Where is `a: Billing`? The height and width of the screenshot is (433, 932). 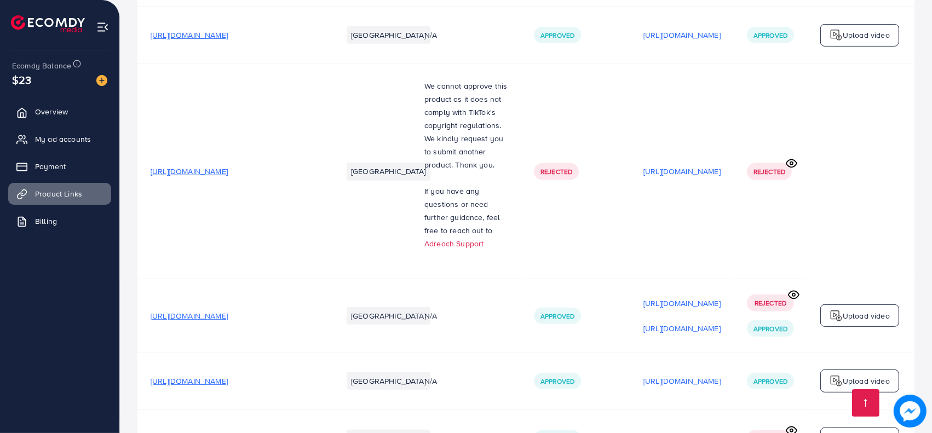
a: Billing is located at coordinates (60, 221).